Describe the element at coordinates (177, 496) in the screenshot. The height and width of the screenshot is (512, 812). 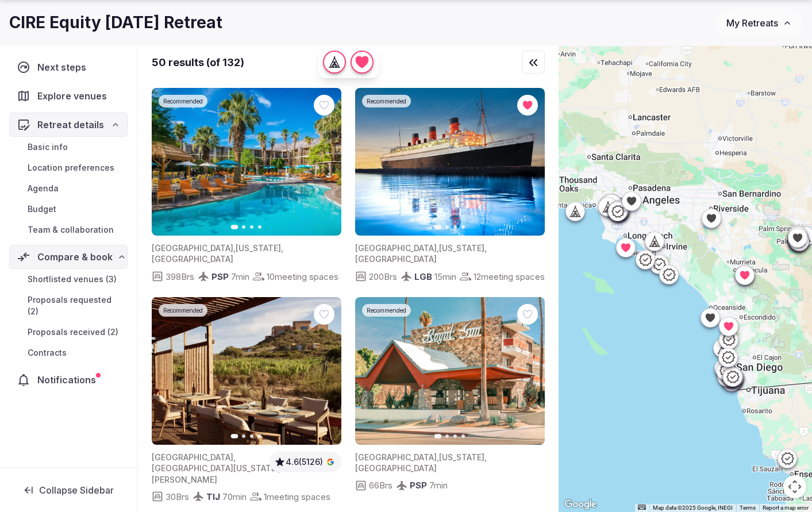
I see `span: 30 Brs` at that location.